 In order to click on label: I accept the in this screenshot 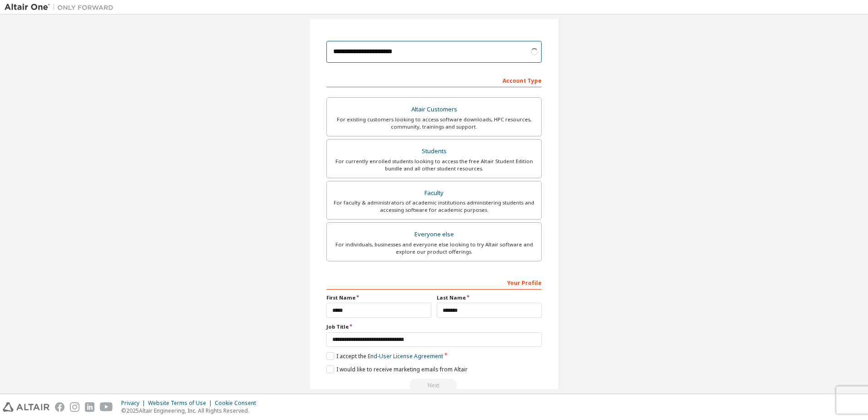, I will do `click(384, 356)`.